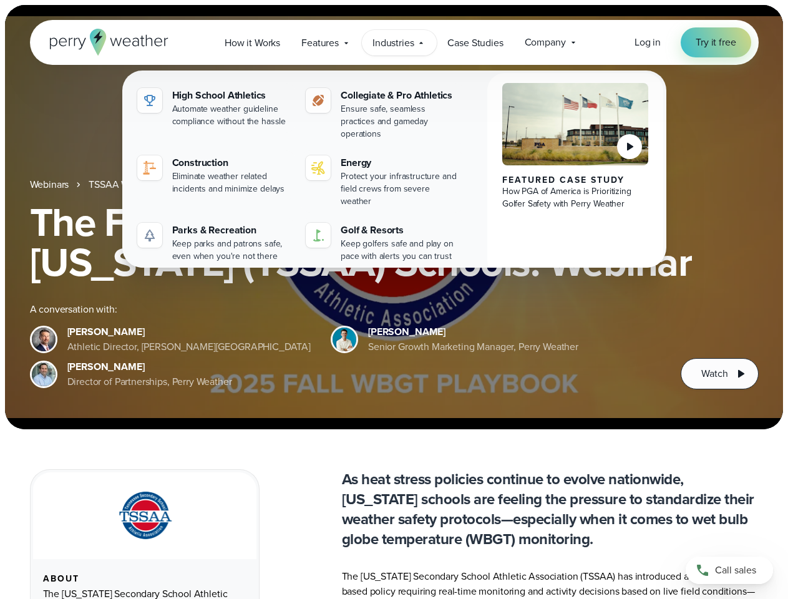  Describe the element at coordinates (231, 95) in the screenshot. I see `div: High School Athletics` at that location.